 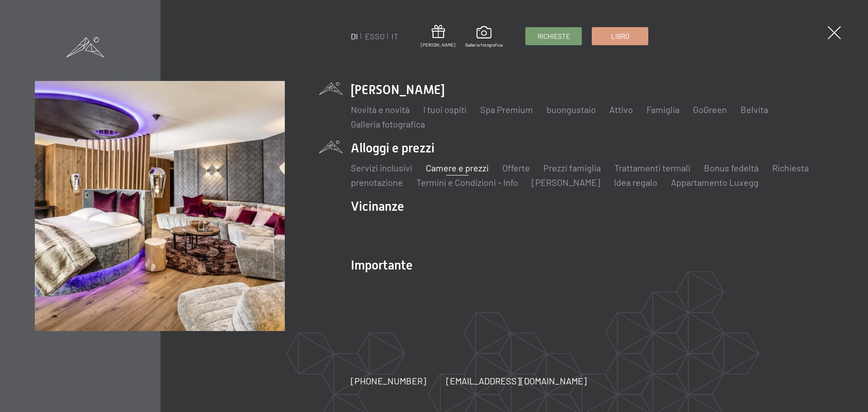 I want to click on font: Appartamento Luxegg, so click(x=715, y=183).